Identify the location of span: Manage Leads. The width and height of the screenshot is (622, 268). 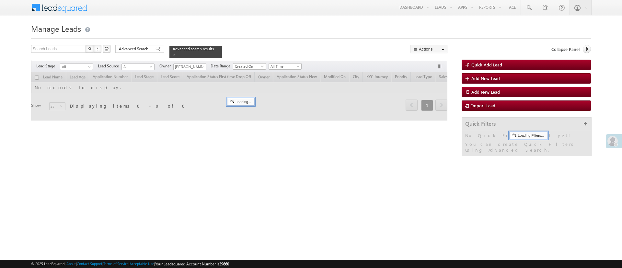
(56, 29).